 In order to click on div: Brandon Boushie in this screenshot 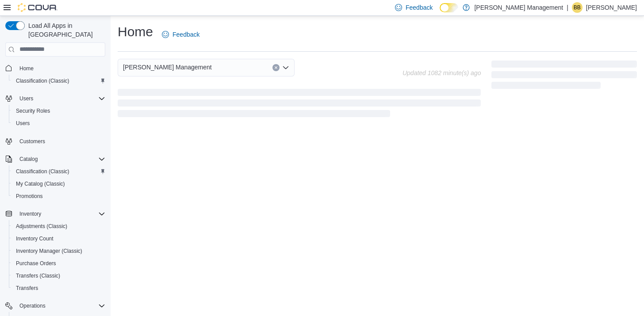, I will do `click(577, 8)`.